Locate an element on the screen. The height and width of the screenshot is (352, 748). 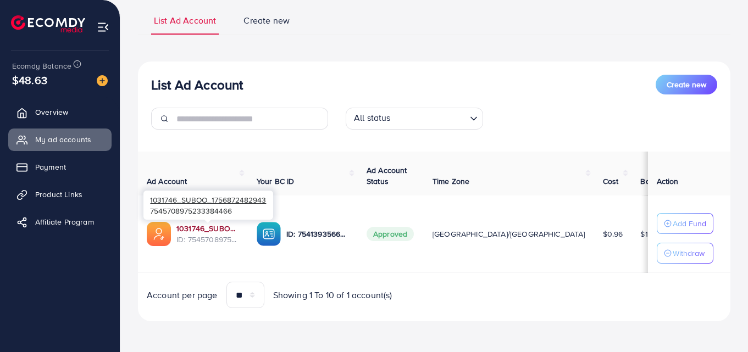
span: Affiliate Program is located at coordinates (64, 222).